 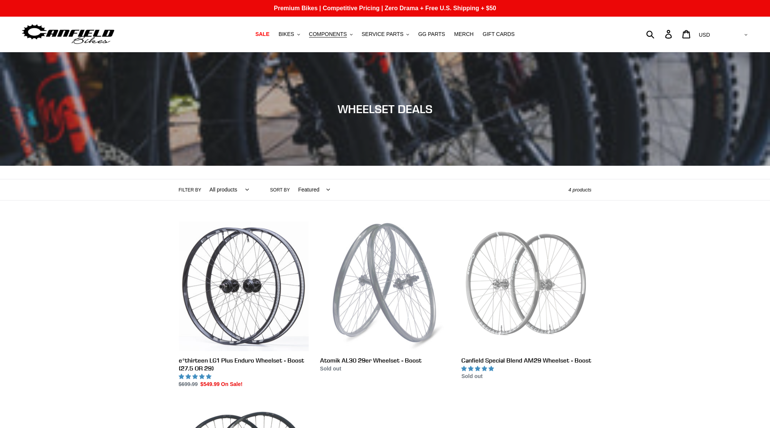 I want to click on span: BIKES, so click(x=286, y=34).